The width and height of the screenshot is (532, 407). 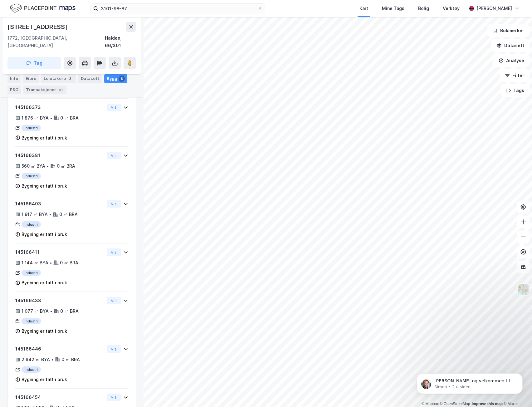 What do you see at coordinates (122, 79) in the screenshot?
I see `div: 8` at bounding box center [122, 79].